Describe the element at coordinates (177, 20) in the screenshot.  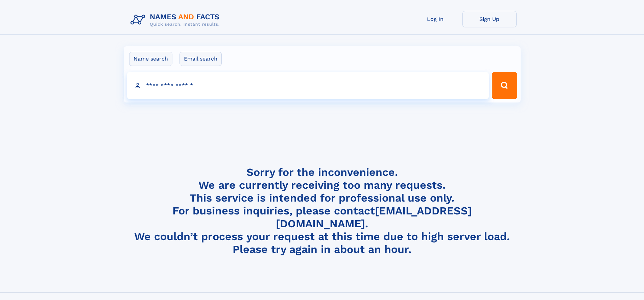
I see `img: Logo Names and Facts` at that location.